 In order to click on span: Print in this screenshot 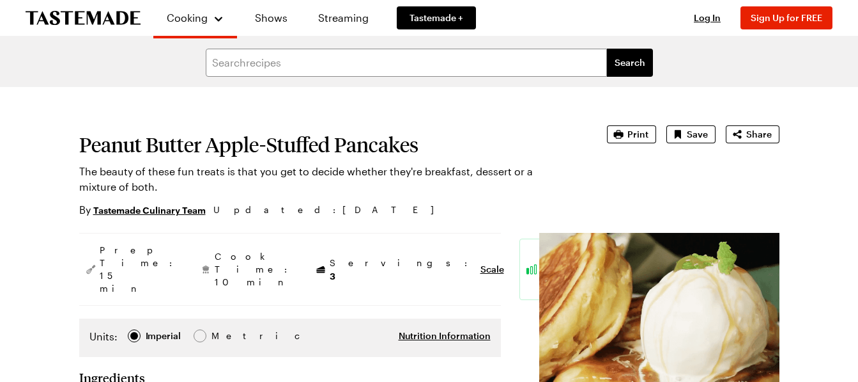, I will do `click(638, 134)`.